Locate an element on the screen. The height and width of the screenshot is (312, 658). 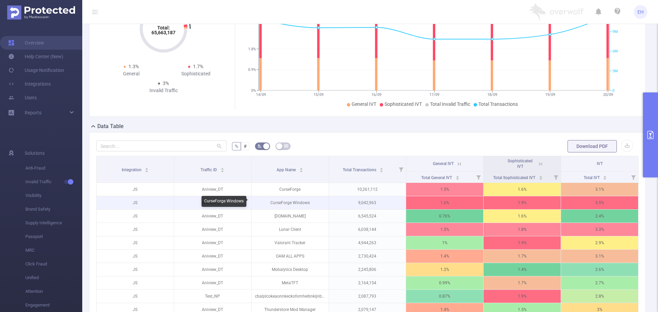
tspan: 18/09 is located at coordinates (492, 95).